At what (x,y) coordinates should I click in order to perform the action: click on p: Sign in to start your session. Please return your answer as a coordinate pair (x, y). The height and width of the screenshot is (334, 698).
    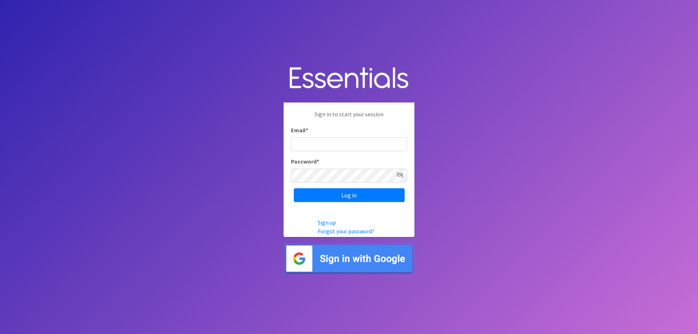
    Looking at the image, I should click on (349, 118).